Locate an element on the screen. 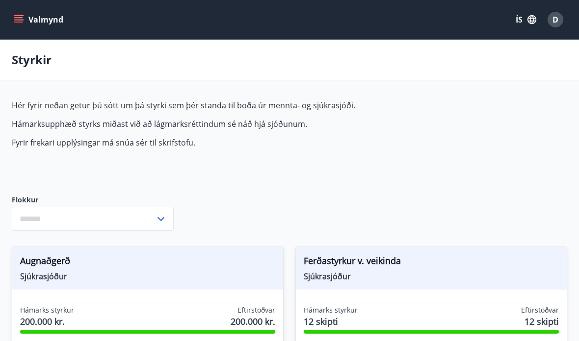 The width and height of the screenshot is (579, 341). button: ÍS is located at coordinates (526, 20).